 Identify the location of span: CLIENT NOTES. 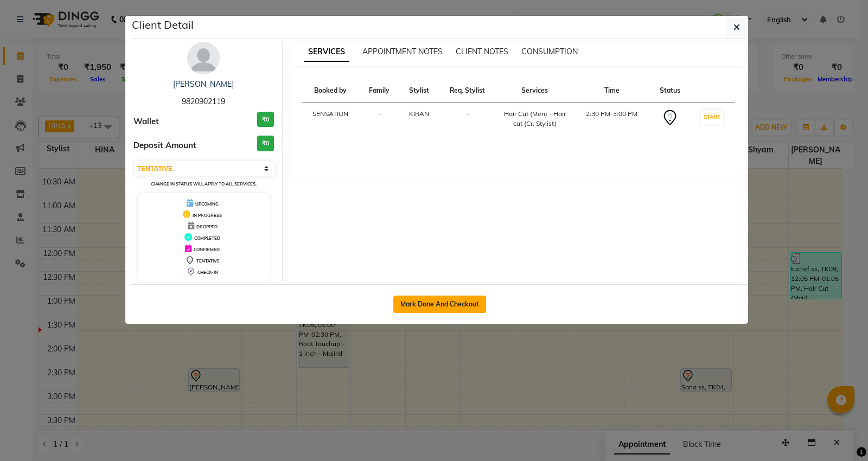
(482, 51).